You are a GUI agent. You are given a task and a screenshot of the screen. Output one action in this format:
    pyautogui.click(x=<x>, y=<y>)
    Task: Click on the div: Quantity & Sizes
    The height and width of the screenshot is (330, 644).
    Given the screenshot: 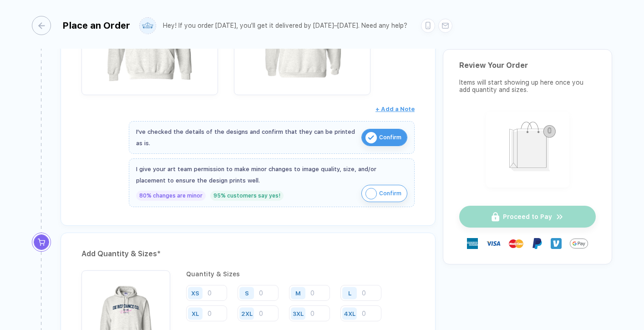 What is the action you would take?
    pyautogui.click(x=300, y=274)
    